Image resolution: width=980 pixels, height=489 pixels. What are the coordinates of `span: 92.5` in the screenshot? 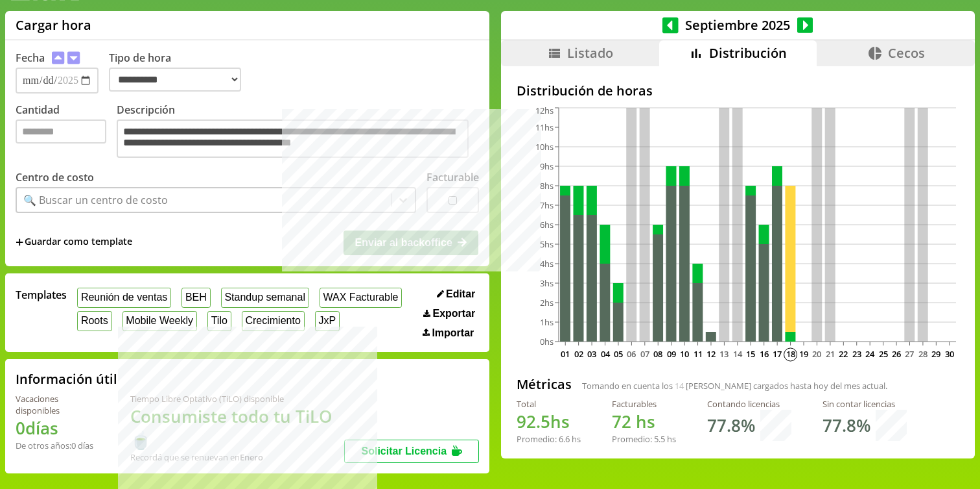 It's located at (533, 421).